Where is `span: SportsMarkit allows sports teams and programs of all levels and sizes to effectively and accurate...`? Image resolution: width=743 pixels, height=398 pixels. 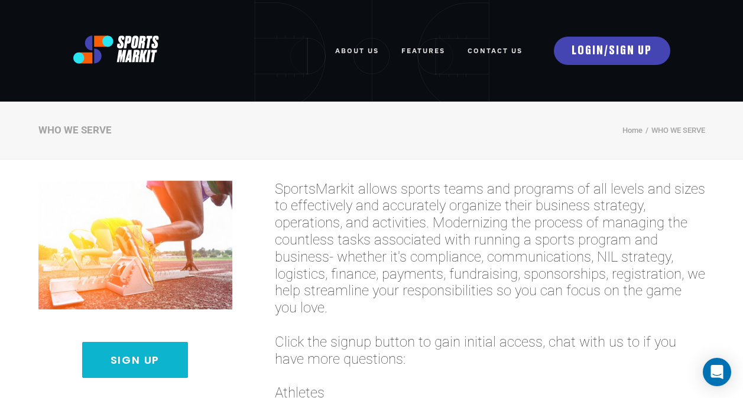
span: SportsMarkit allows sports teams and programs of all levels and sizes to effectively and accurate... is located at coordinates (490, 249).